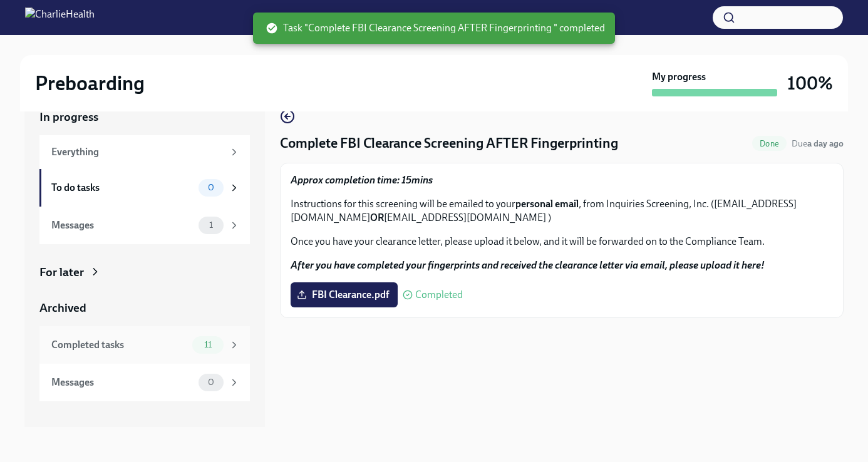 The width and height of the screenshot is (868, 462). Describe the element at coordinates (377, 217) in the screenshot. I see `strong: OR` at that location.